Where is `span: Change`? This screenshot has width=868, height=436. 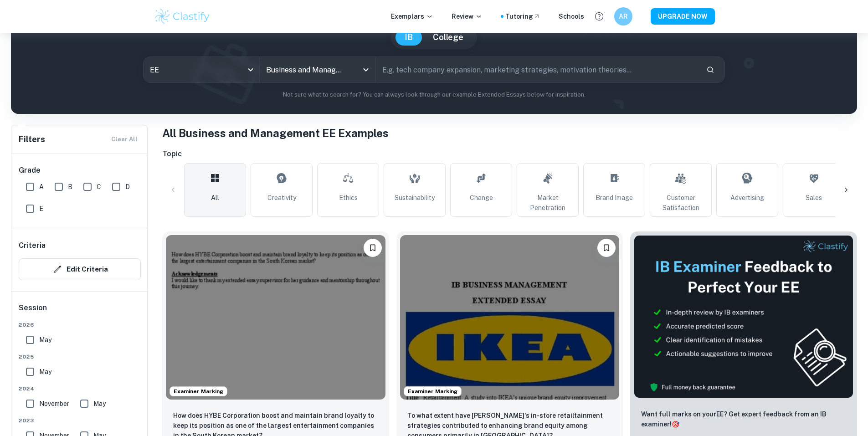 span: Change is located at coordinates (481, 198).